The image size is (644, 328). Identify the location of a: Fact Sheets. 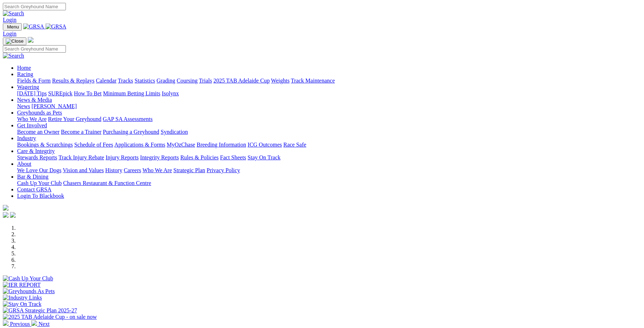
(233, 157).